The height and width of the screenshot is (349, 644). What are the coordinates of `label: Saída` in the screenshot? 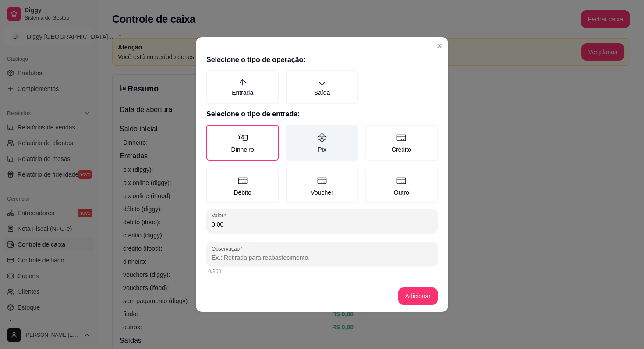 It's located at (322, 87).